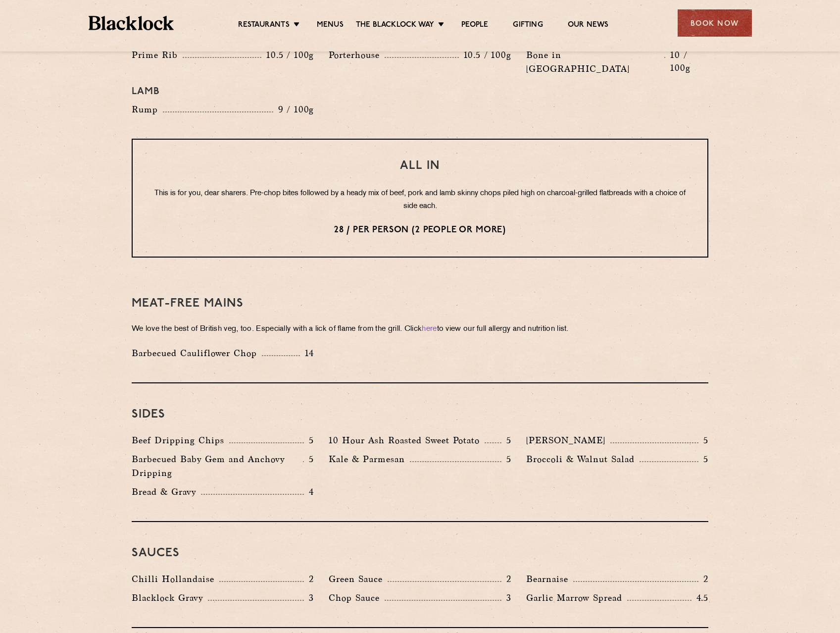  What do you see at coordinates (420, 330) in the screenshot?
I see `p: We love the best of British veg, too. Especially with a lick of flame from the grill. Click to vi...` at bounding box center [420, 330].